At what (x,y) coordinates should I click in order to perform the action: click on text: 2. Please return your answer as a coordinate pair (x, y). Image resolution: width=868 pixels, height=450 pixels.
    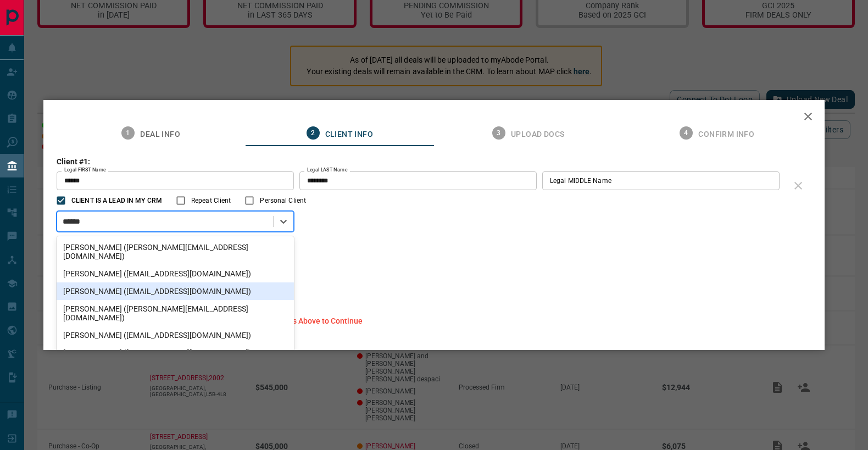
    Looking at the image, I should click on (313, 133).